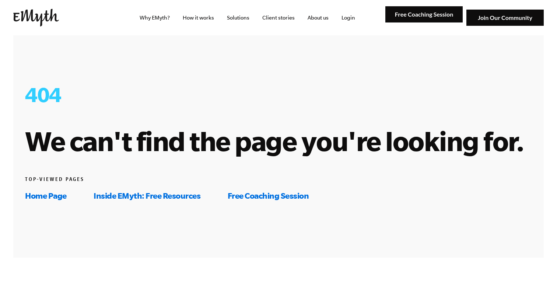 The width and height of the screenshot is (557, 293). Describe the element at coordinates (505, 18) in the screenshot. I see `img: Join Our Community` at that location.